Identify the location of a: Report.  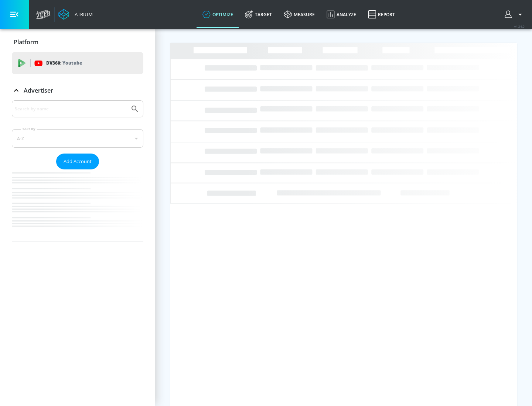
(381, 14).